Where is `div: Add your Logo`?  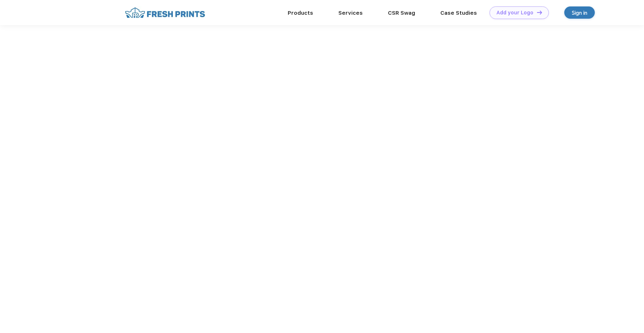
div: Add your Logo is located at coordinates (514, 12).